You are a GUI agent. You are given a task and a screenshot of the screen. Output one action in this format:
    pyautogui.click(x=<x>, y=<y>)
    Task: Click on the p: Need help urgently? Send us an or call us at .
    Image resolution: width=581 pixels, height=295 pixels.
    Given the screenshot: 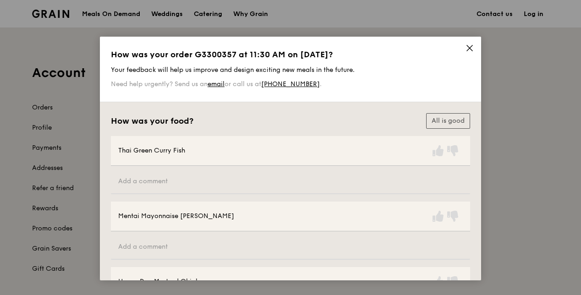 What is the action you would take?
    pyautogui.click(x=290, y=84)
    